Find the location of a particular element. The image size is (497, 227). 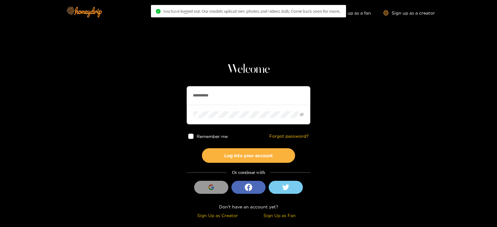

button: Log into your account is located at coordinates (248, 156).